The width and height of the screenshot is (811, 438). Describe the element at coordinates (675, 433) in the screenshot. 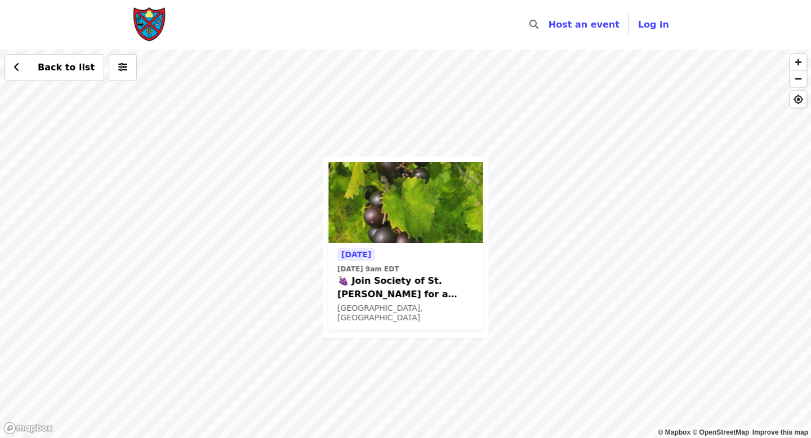

I see `a: Mapbox` at that location.